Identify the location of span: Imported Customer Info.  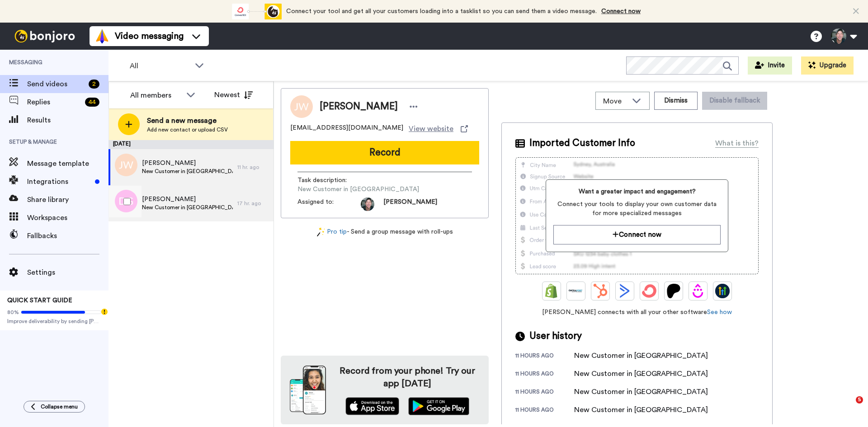
(582, 143).